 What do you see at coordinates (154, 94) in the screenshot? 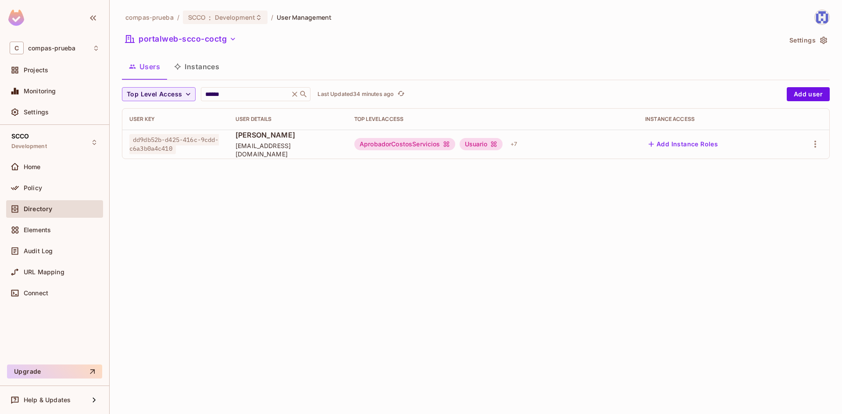
I see `span: Top Level Access` at bounding box center [154, 94].